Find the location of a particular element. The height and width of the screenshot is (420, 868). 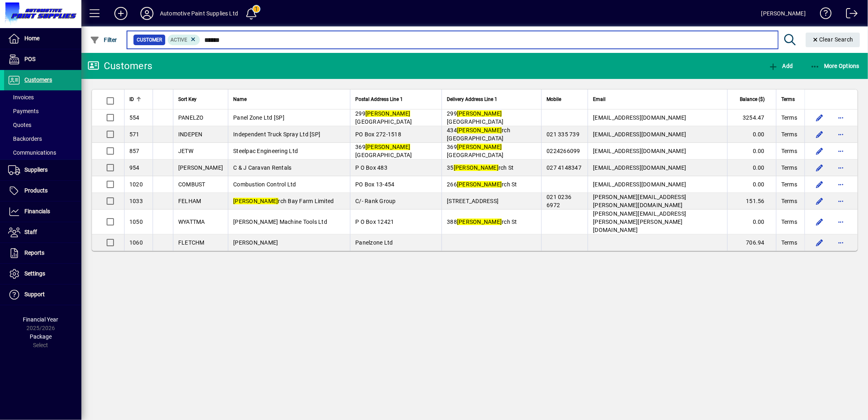

a: Staff is located at coordinates (43, 233).